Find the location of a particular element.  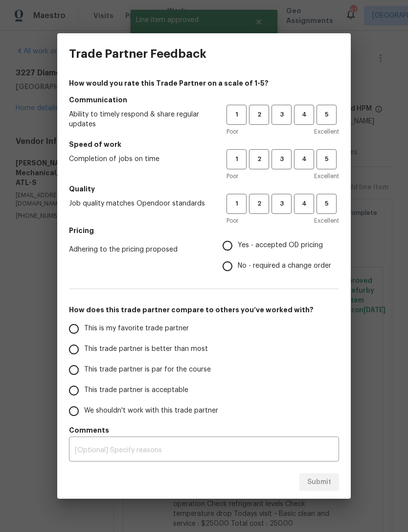

h4: How would you rate this Trade Partner on a scale of 1-5? is located at coordinates (204, 84).